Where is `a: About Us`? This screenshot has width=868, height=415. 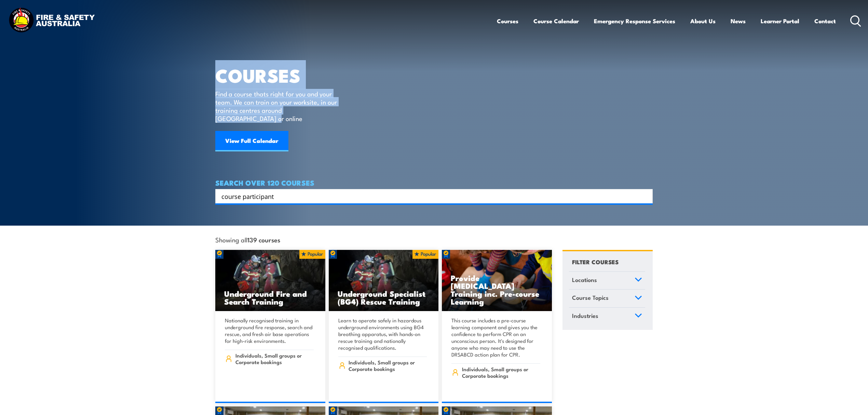
a: About Us is located at coordinates (703, 21).